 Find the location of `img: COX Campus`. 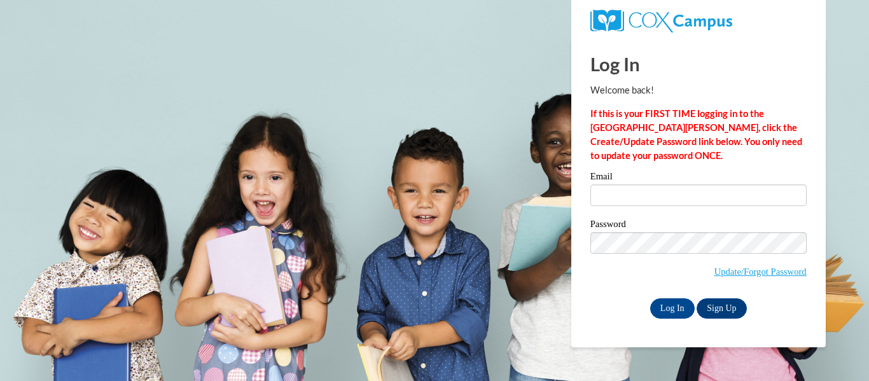

img: COX Campus is located at coordinates (661, 21).